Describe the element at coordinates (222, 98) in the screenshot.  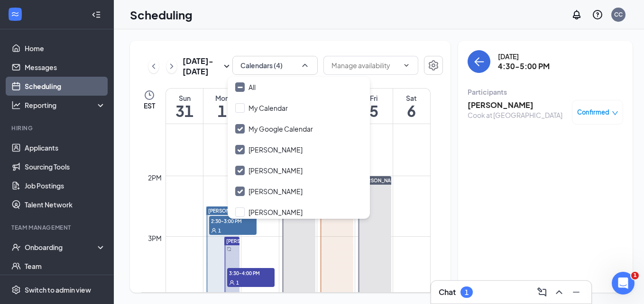
I see `div: Mon` at that location.